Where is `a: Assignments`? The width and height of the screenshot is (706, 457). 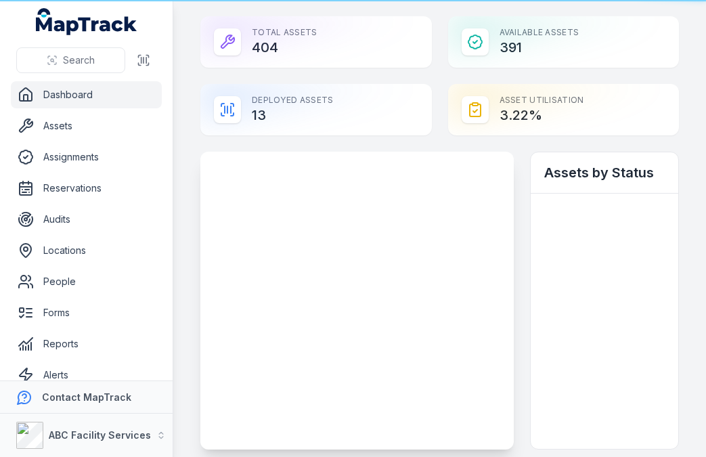
a: Assignments is located at coordinates (86, 157).